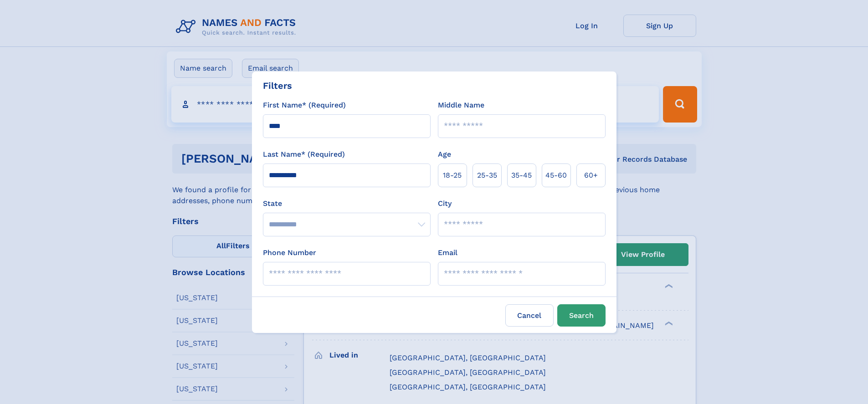  Describe the element at coordinates (289, 252) in the screenshot. I see `label: Phone Number` at that location.